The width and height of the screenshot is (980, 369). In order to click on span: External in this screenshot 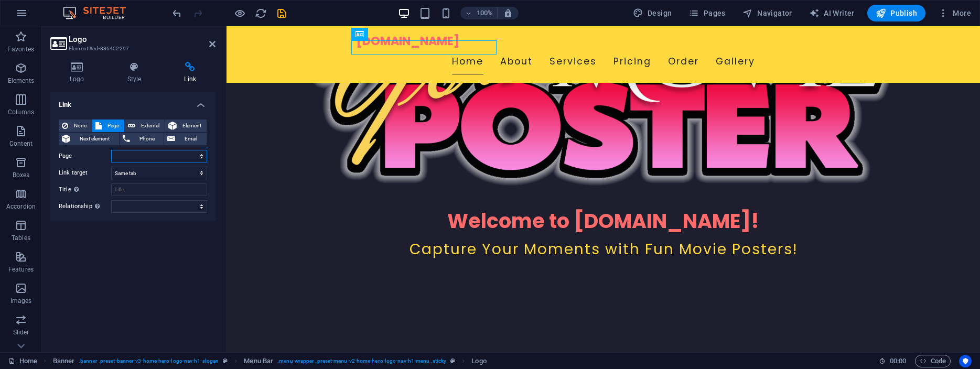, I will do `click(150, 126)`.